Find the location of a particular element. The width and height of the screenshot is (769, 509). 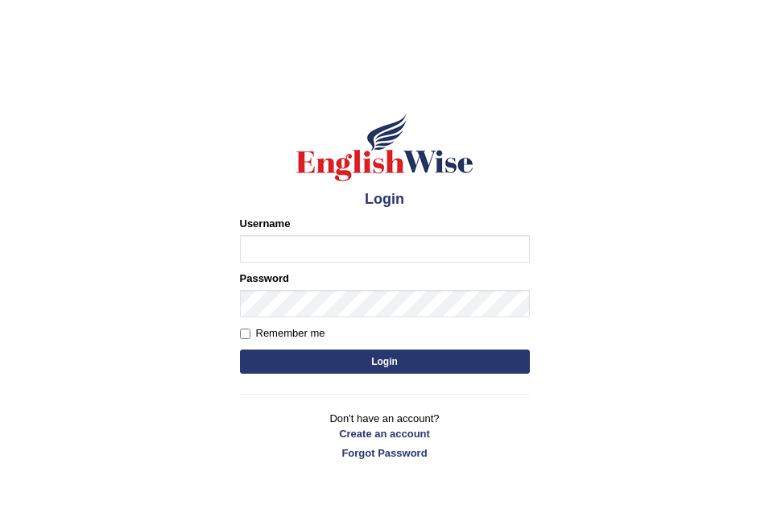

a: Forgot Password is located at coordinates (385, 452).